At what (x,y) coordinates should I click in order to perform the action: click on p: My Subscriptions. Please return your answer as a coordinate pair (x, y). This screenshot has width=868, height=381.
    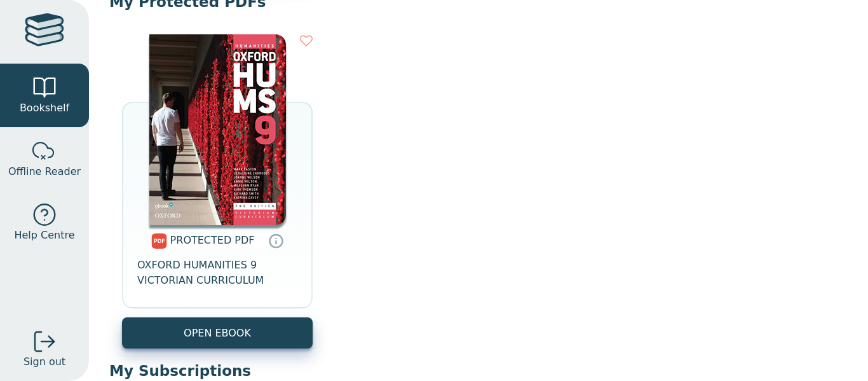
    Looking at the image, I should click on (479, 370).